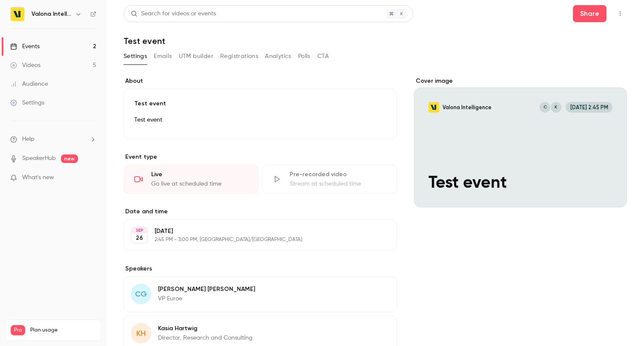 Image resolution: width=644 pixels, height=346 pixels. What do you see at coordinates (29, 84) in the screenshot?
I see `div: Audience` at bounding box center [29, 84].